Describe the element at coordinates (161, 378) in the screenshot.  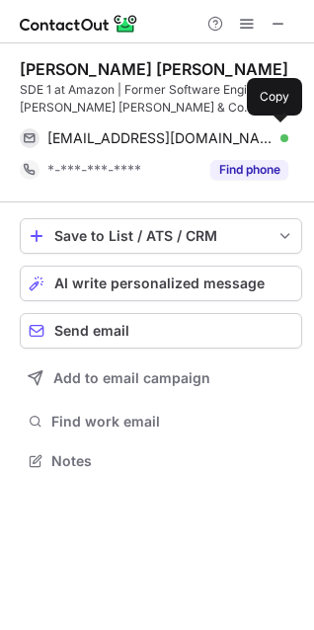
I see `button: Add to email campaign` at that location.